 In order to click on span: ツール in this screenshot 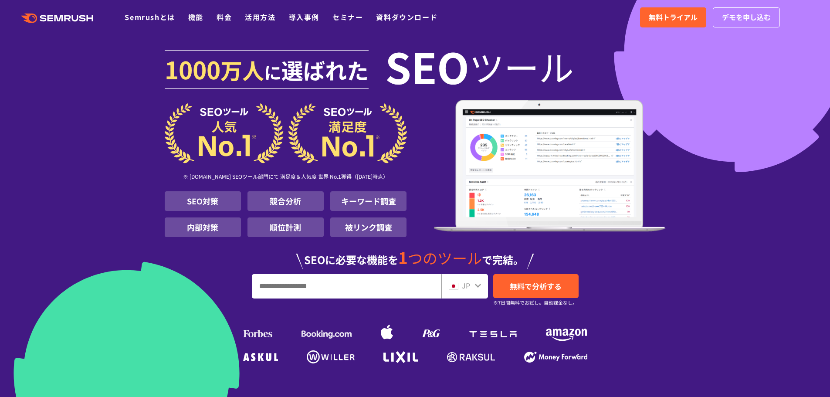, I will do `click(521, 66)`.